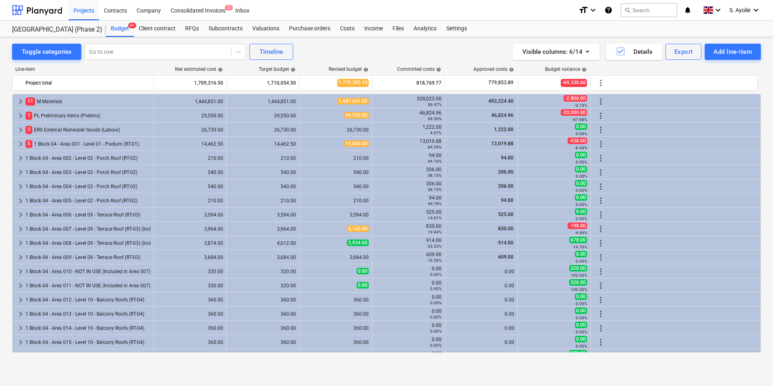 The image size is (773, 386). Describe the element at coordinates (263, 130) in the screenshot. I see `div: 26,730.00` at that location.